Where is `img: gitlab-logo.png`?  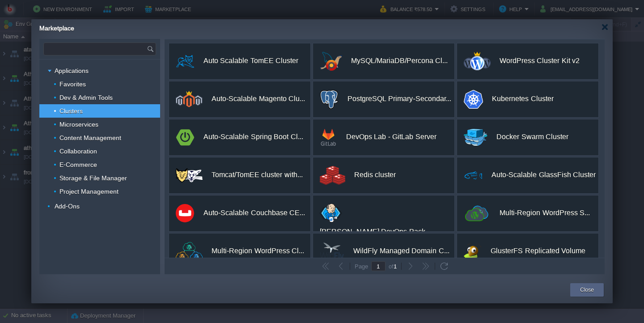 img: gitlab-logo.png is located at coordinates (329, 137).